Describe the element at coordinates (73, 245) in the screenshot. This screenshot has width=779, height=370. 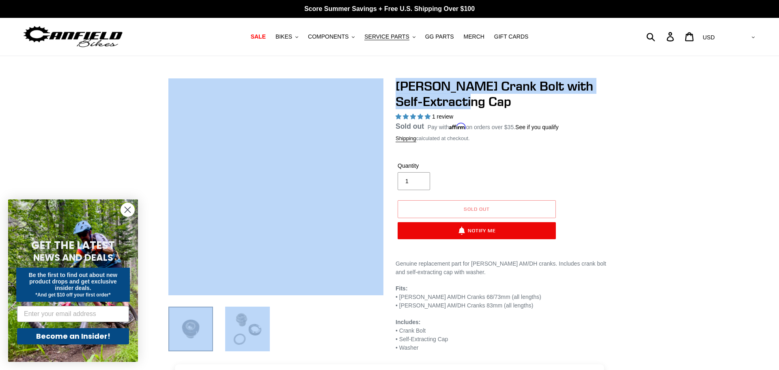
I see `span: GET THE LATEST` at that location.